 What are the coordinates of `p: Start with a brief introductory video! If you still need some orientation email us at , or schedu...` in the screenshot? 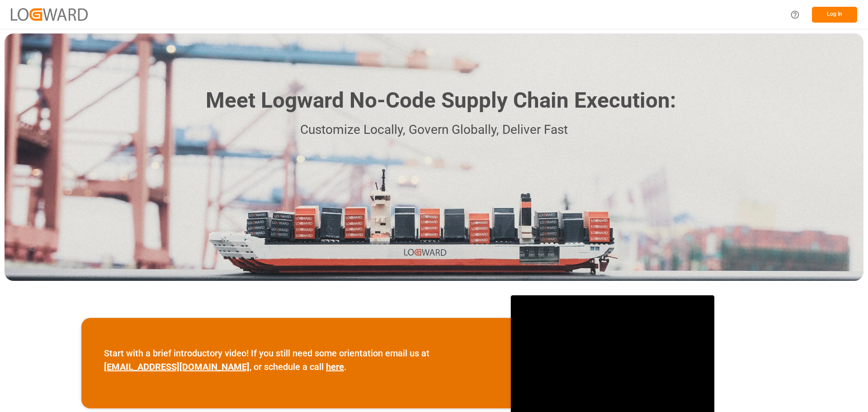 It's located at (296, 360).